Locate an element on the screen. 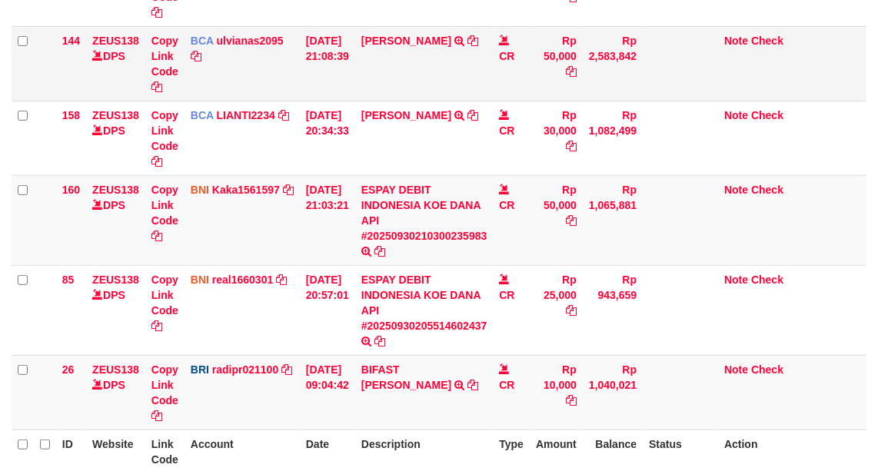 This screenshot has height=471, width=878. td: Rp 943,659 is located at coordinates (613, 310).